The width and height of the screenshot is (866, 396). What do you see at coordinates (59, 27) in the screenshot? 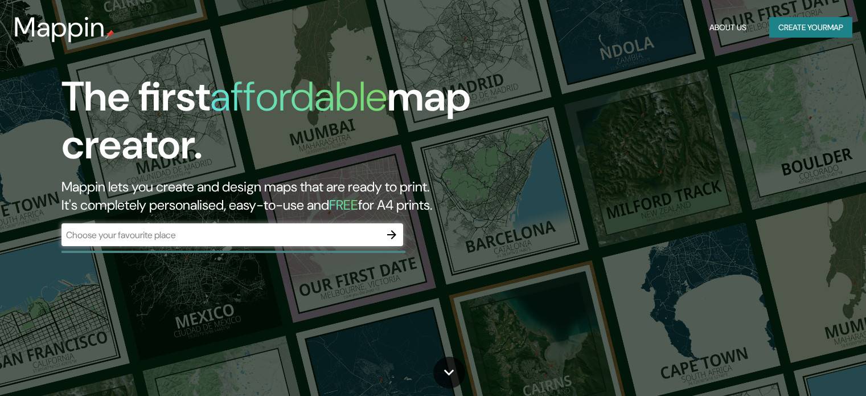
I see `h3: Mappin` at bounding box center [59, 27].